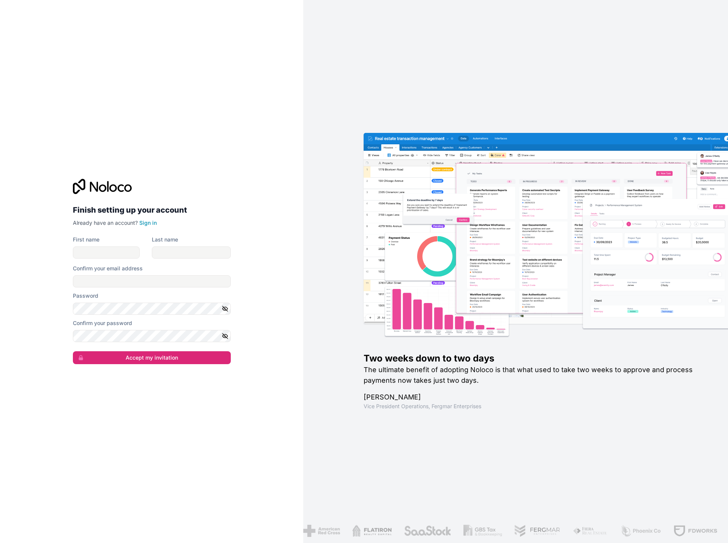  I want to click on input: family-name, so click(191, 253).